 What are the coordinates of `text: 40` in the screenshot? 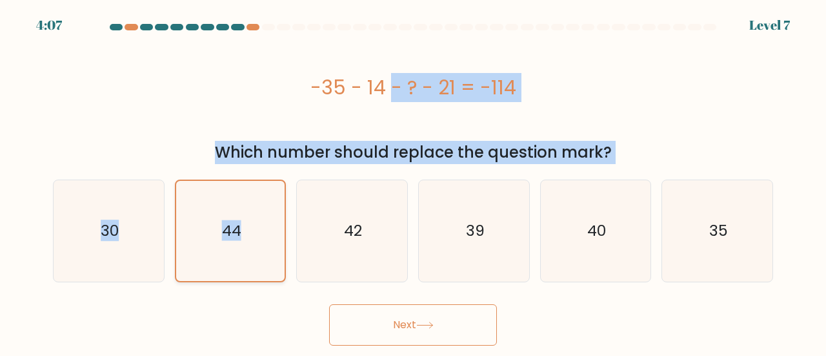 It's located at (596, 230).